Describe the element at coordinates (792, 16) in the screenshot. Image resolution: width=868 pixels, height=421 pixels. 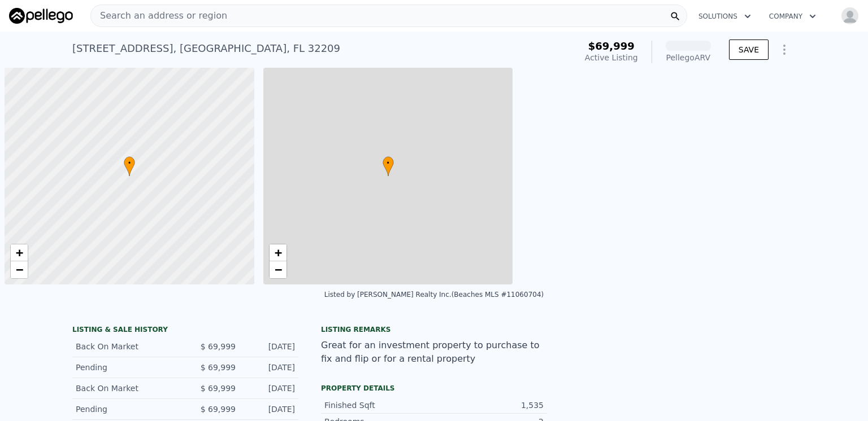
I see `button: Company` at that location.